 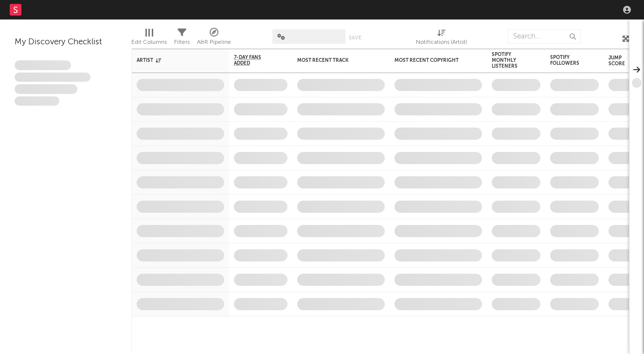 What do you see at coordinates (431, 60) in the screenshot?
I see `div: Most Recent Copyright` at bounding box center [431, 60].